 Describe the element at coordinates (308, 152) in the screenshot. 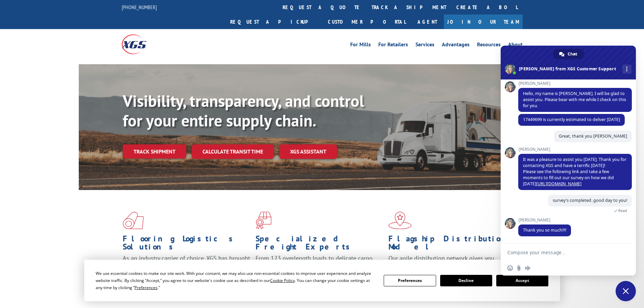

I see `a: XGS ASSISTANT` at that location.